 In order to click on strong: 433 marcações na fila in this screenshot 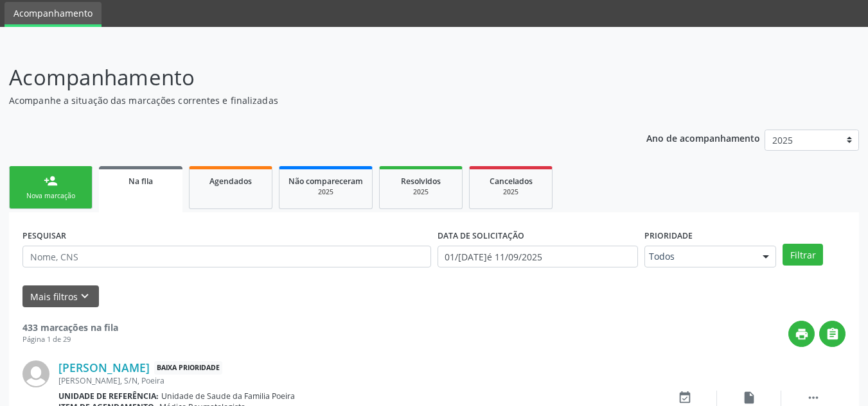, I will do `click(70, 327)`.